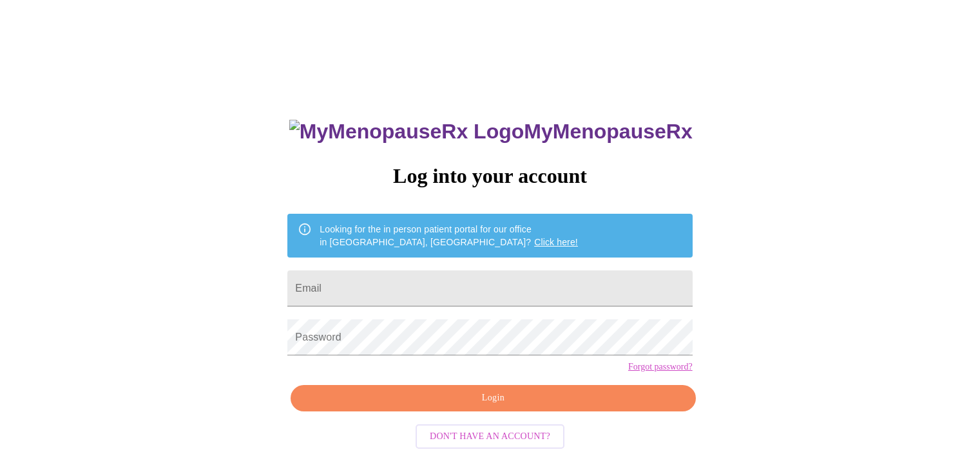 This screenshot has height=470, width=980. What do you see at coordinates (491, 131) in the screenshot?
I see `h3: MyMenopauseRx` at bounding box center [491, 131].